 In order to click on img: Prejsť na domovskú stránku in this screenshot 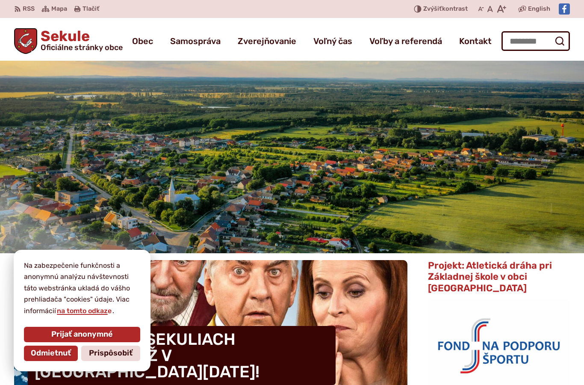, I will do `click(26, 41)`.